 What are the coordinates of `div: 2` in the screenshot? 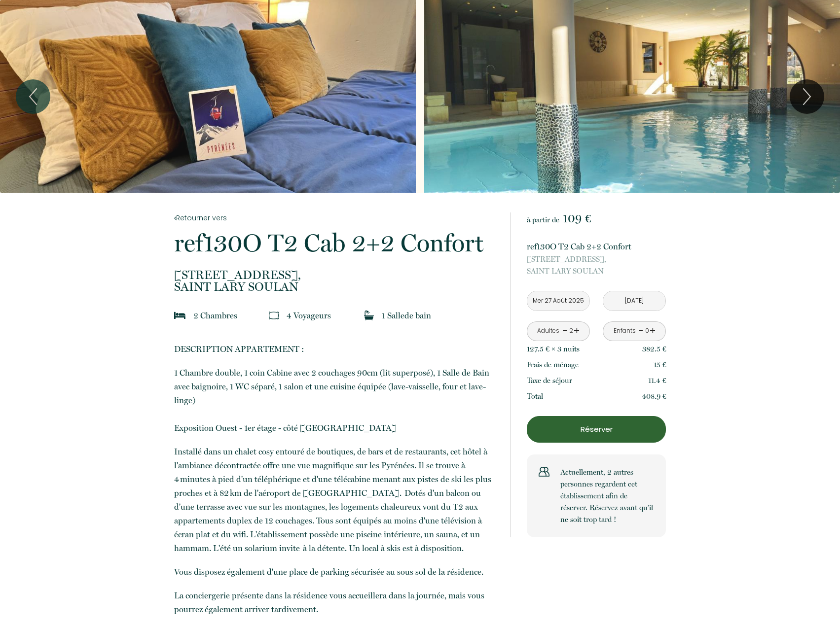 It's located at (571, 331).